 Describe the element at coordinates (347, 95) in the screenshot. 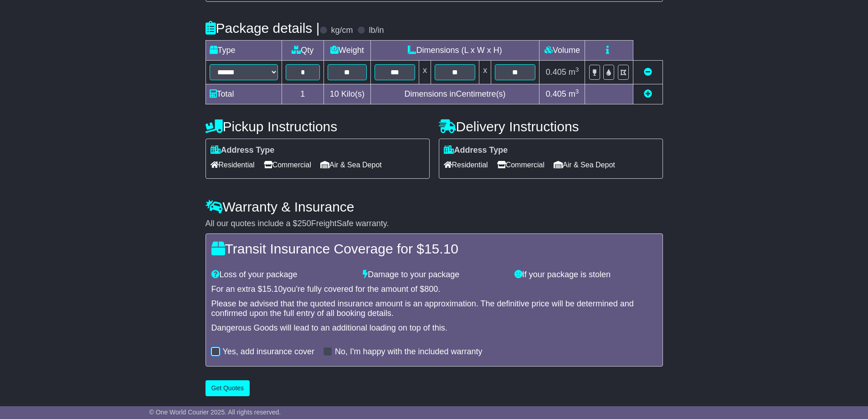

I see `td: Kilo(s)` at that location.